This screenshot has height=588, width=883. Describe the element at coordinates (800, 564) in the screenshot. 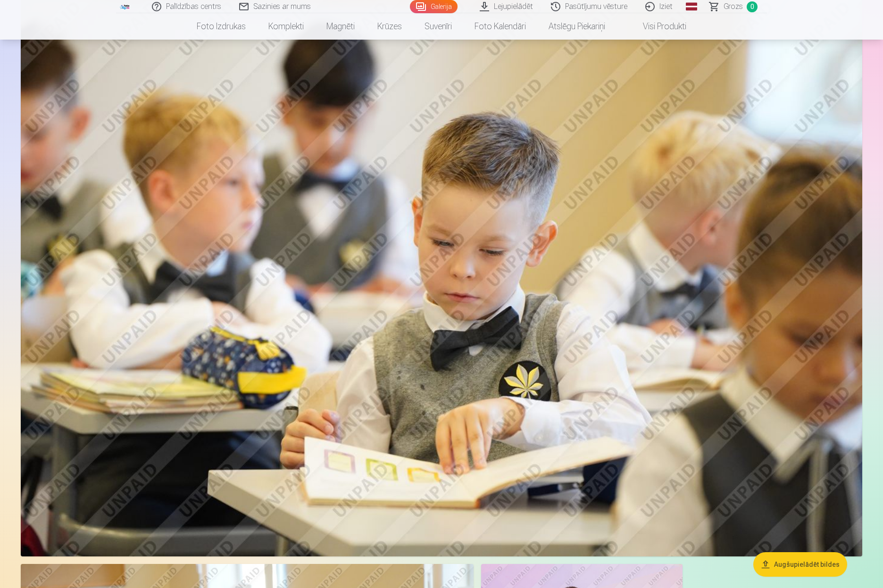

I see `button: Augšupielādēt bildes` at that location.